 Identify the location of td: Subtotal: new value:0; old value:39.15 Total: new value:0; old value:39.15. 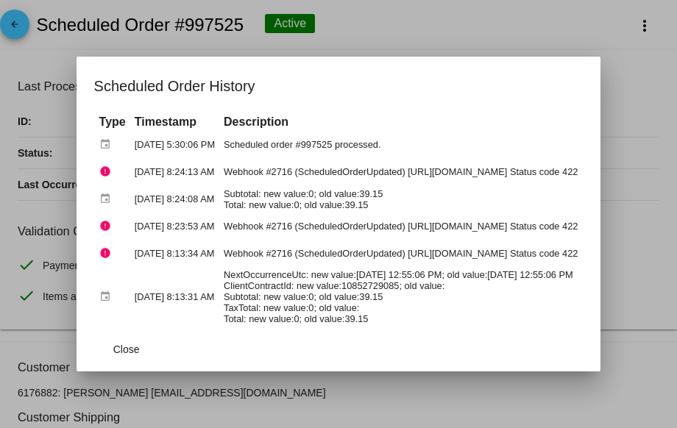
(400, 199).